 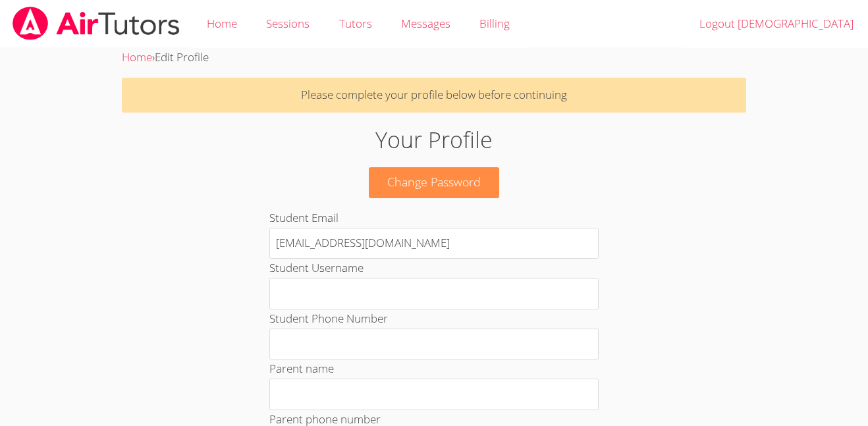 What do you see at coordinates (96, 23) in the screenshot?
I see `img: airtutors_banner-c4298cdbf04f3fff15de1276eac7730deb9818008684d7c2e4769d2f7ddbe033.png` at bounding box center [96, 23].